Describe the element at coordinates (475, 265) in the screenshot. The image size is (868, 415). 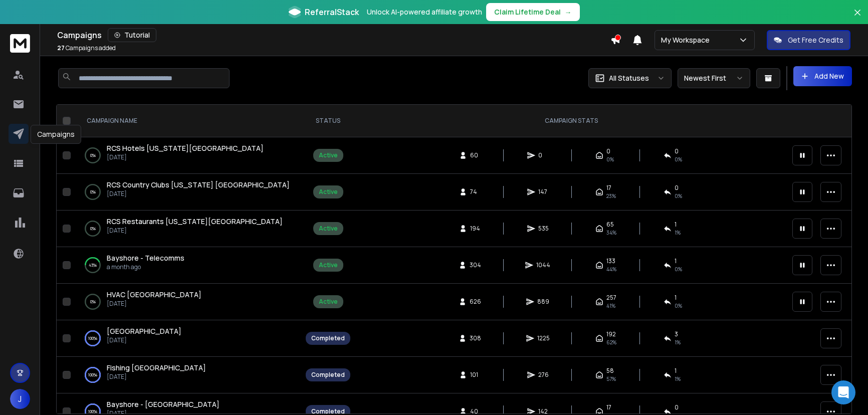
I see `span: 304` at that location.